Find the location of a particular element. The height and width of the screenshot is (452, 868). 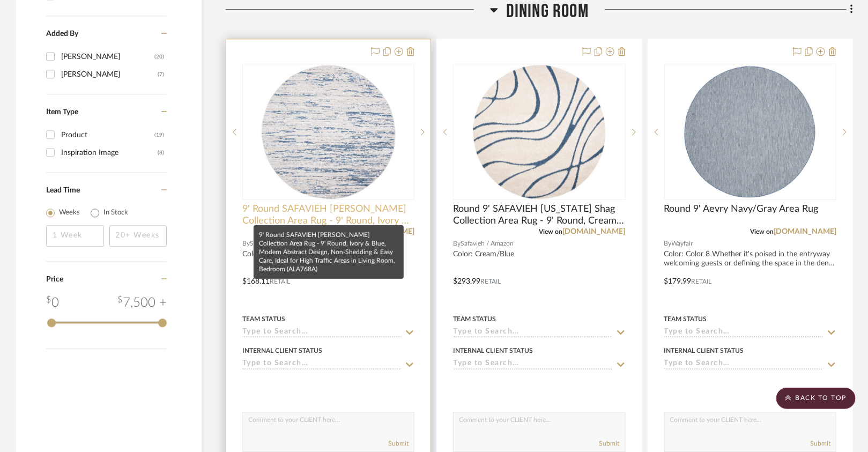

div: Product is located at coordinates (108, 135).